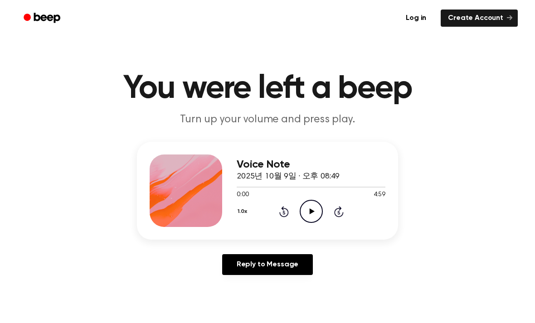 The height and width of the screenshot is (323, 535). What do you see at coordinates (268, 265) in the screenshot?
I see `a: Reply to Message` at bounding box center [268, 265].